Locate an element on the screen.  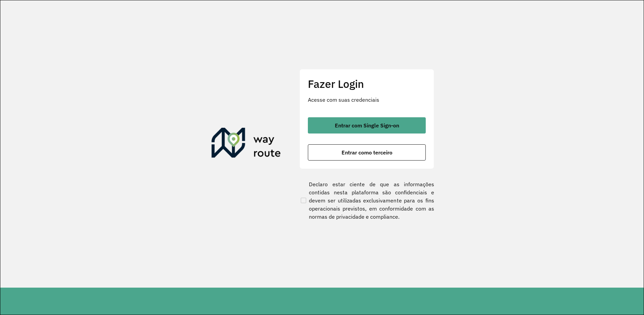
span: Entrar como terceiro is located at coordinates (367, 153).